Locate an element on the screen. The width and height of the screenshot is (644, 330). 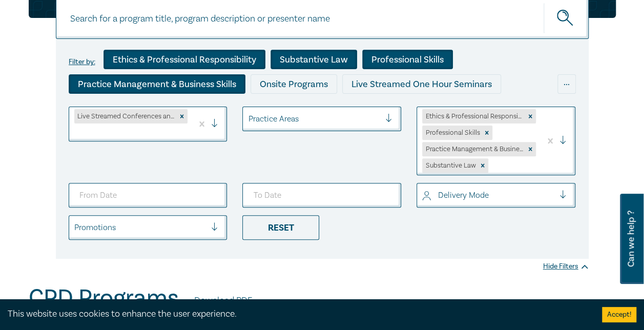
div: Remove Professional Skills is located at coordinates (486, 133).